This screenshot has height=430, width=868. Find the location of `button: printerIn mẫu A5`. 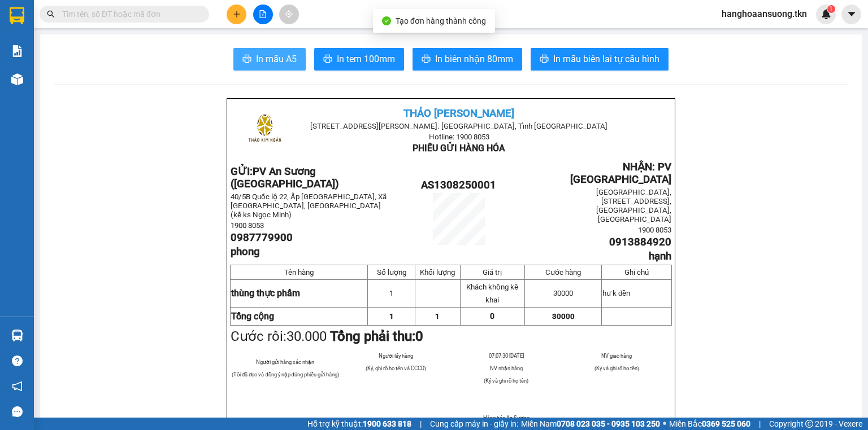

button: printerIn mẫu A5 is located at coordinates (270, 59).